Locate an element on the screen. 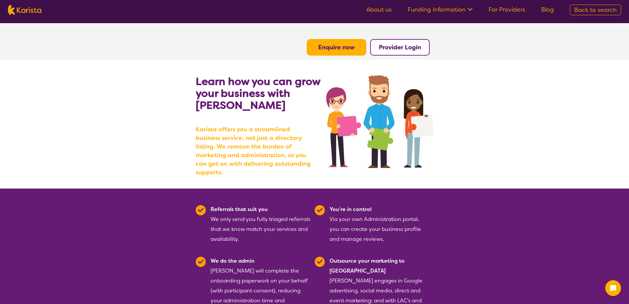 This screenshot has height=304, width=629. img: Karista logo is located at coordinates (24, 10).